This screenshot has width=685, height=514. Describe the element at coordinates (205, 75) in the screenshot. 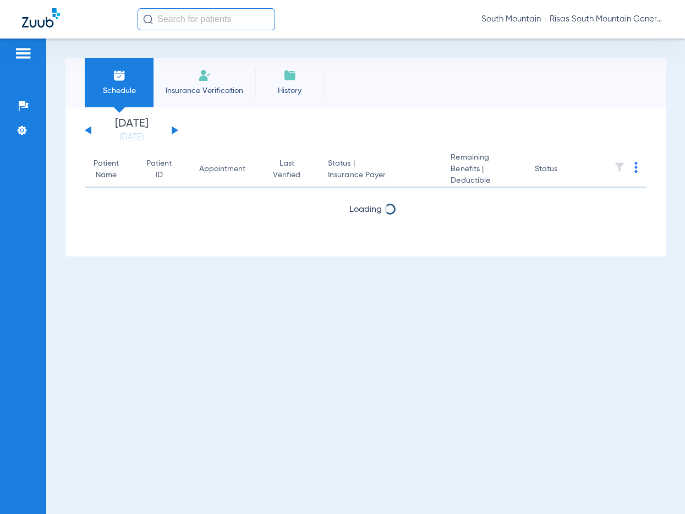

I see `img: Manual Insurance Verification` at that location.